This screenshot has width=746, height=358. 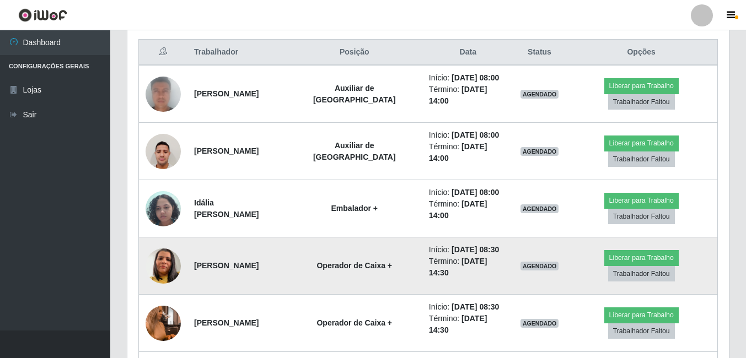 What do you see at coordinates (42, 15) in the screenshot?
I see `img: CoreUI Logo` at bounding box center [42, 15].